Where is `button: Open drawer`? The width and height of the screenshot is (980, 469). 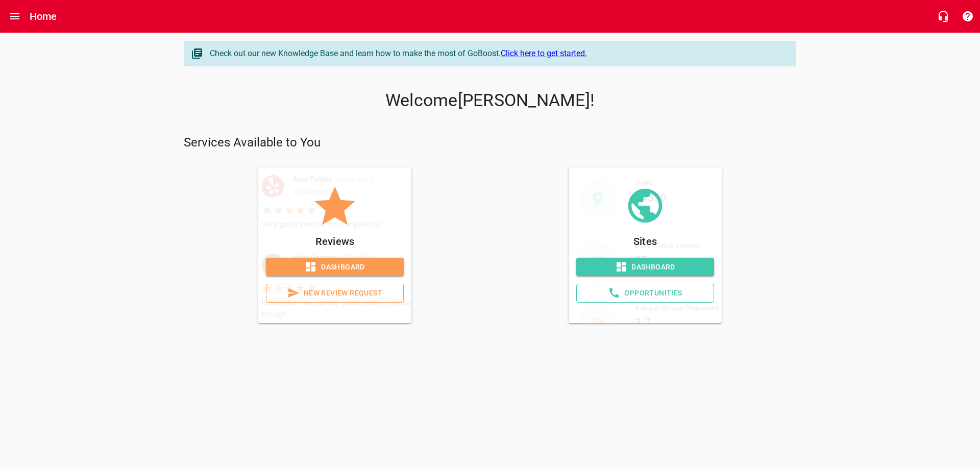
button: Open drawer is located at coordinates (15, 16).